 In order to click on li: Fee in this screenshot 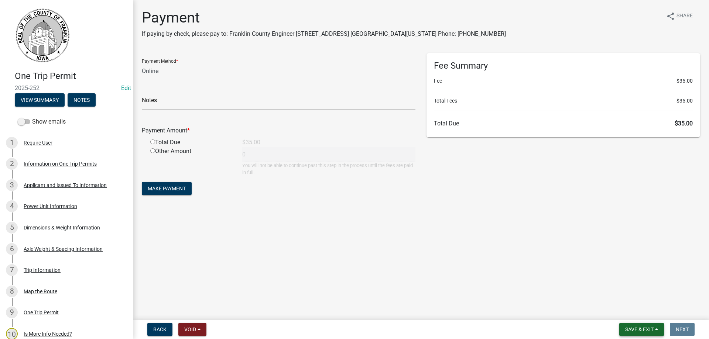, I will do `click(563, 81)`.